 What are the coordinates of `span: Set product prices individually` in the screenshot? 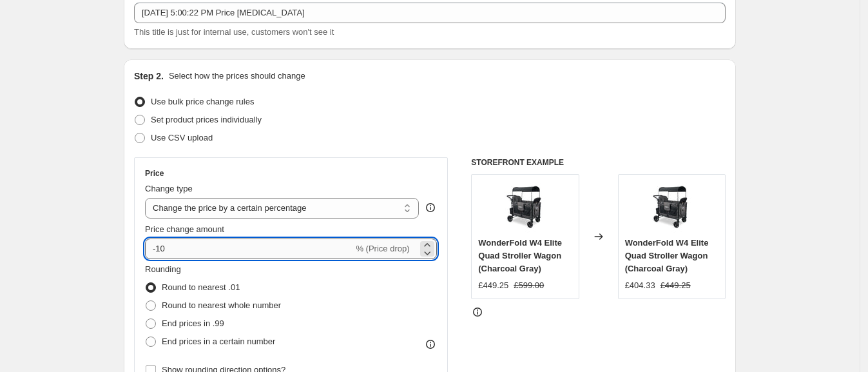 It's located at (206, 119).